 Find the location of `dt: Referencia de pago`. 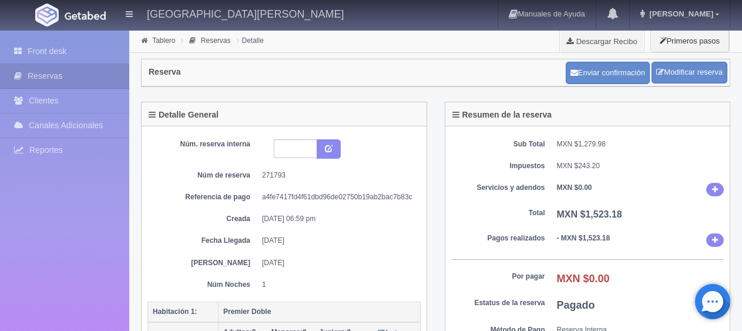

dt: Referencia de pago is located at coordinates (203, 197).